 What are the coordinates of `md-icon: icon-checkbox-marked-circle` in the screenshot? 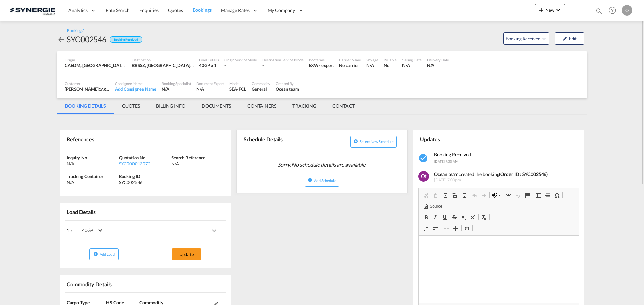 It's located at (424, 159).